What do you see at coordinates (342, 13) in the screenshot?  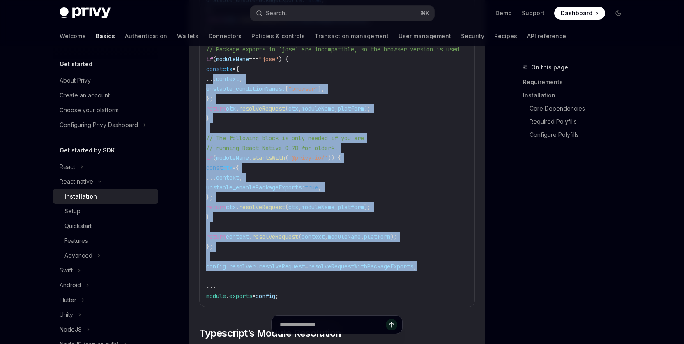 I see `button: Open search` at bounding box center [342, 13].